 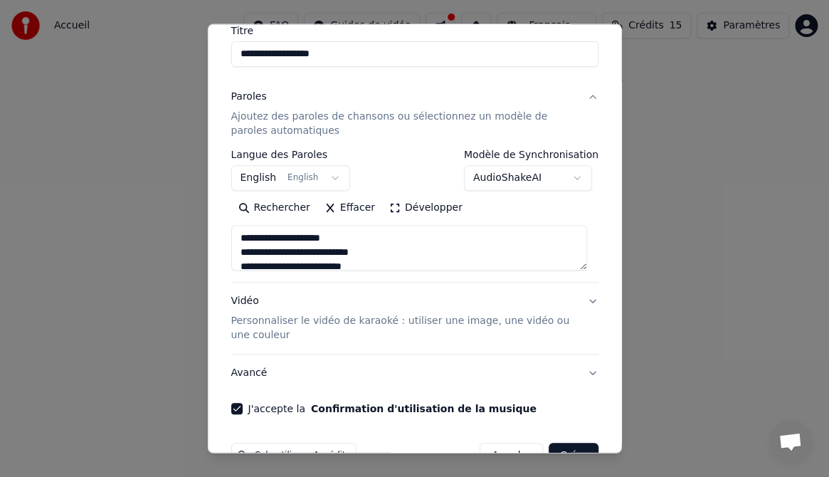 What do you see at coordinates (426, 208) in the screenshot?
I see `button: Développer` at bounding box center [426, 208].